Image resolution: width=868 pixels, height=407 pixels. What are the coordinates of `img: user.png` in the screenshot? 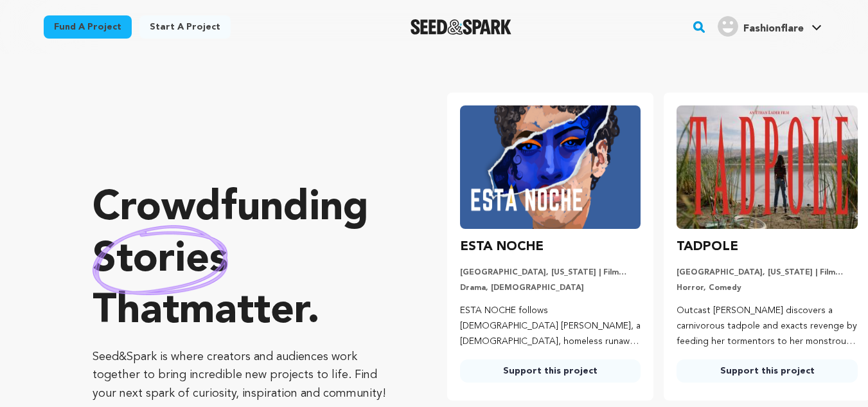 It's located at (728, 27).